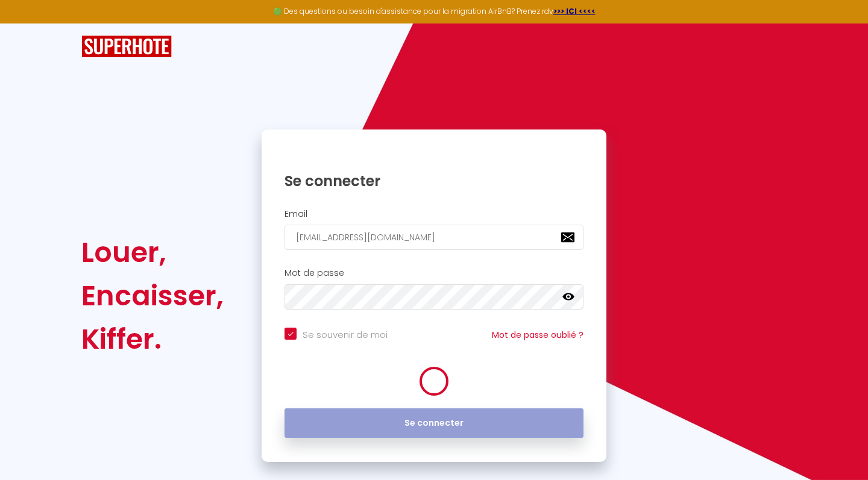 This screenshot has width=868, height=480. Describe the element at coordinates (434, 237) in the screenshot. I see `input: Ton Email` at that location.